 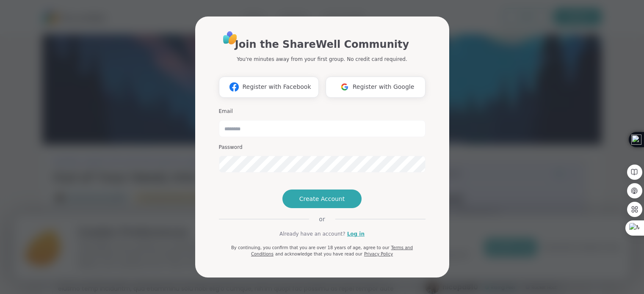 What do you see at coordinates (322, 199) in the screenshot?
I see `span: Create Account` at bounding box center [322, 199].